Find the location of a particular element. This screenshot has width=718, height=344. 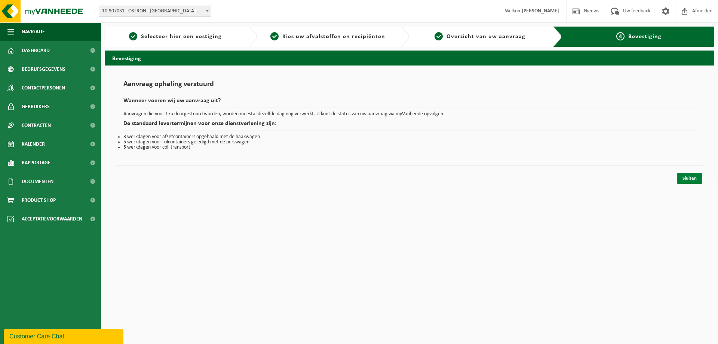

span: Acceptatievoorwaarden is located at coordinates (52, 219).